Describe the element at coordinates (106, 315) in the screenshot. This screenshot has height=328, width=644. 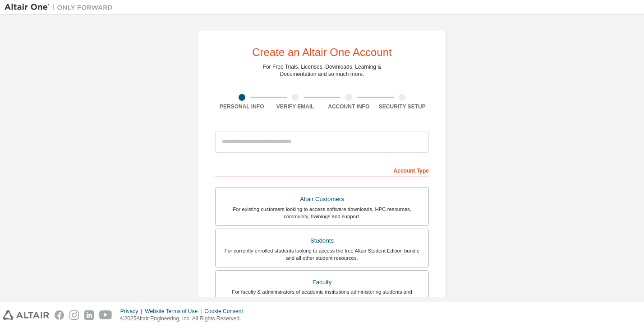
I see `img: youtube.svg` at that location.